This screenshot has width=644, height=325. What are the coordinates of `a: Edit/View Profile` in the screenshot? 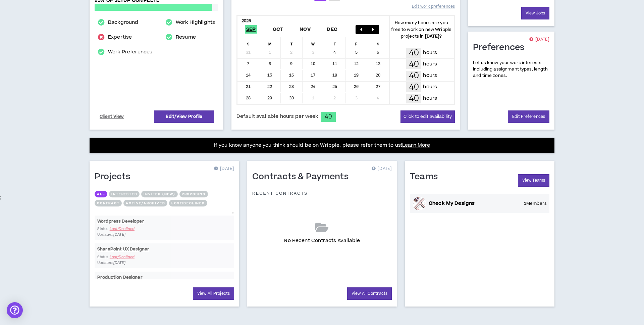 It's located at (184, 116).